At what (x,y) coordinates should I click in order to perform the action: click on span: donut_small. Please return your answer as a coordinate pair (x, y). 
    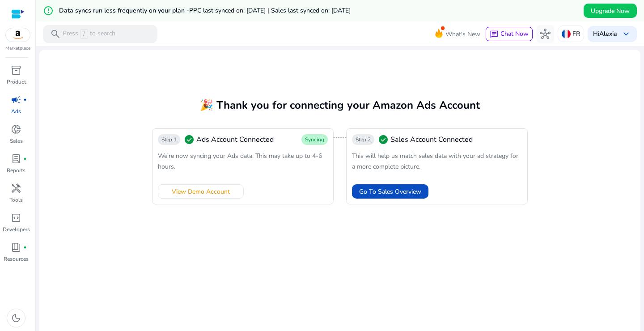
    Looking at the image, I should click on (16, 129).